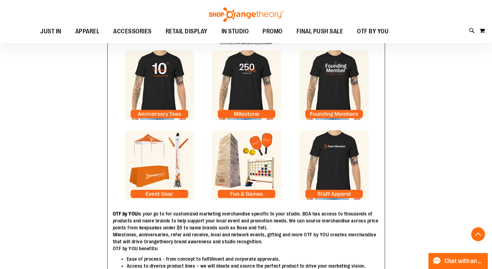 Image resolution: width=492 pixels, height=269 pixels. What do you see at coordinates (87, 32) in the screenshot?
I see `a: APPAREL` at bounding box center [87, 32].